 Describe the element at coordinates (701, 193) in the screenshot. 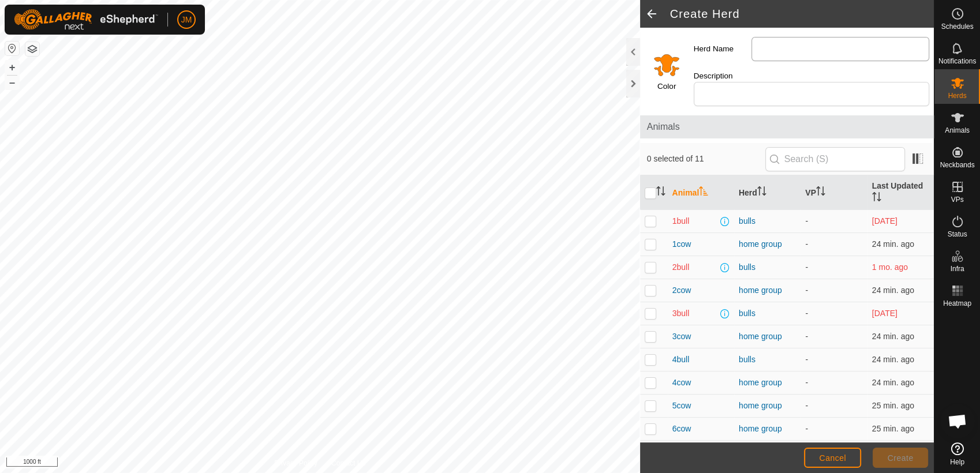

I see `th: Animal` at that location.